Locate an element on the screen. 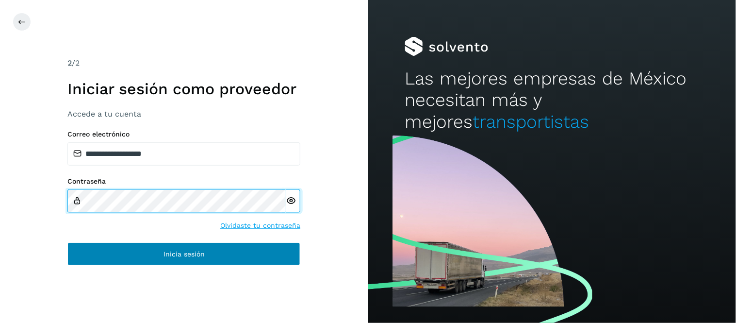  label: Correo electrónico is located at coordinates (184, 134).